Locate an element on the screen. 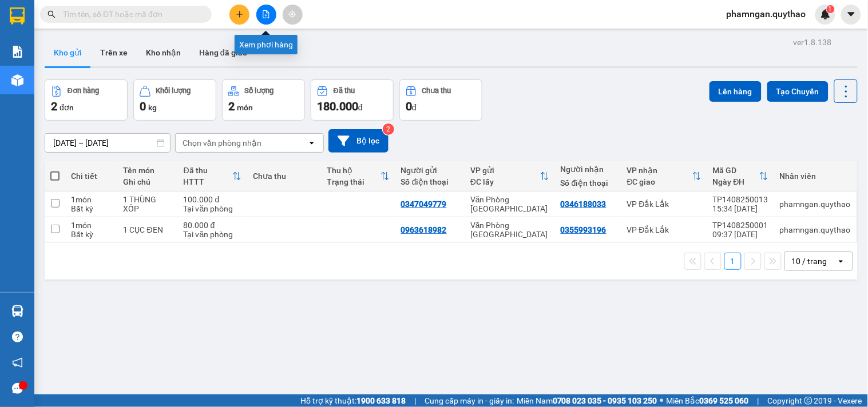 The height and width of the screenshot is (407, 868). input: Select a date range. is located at coordinates (108, 143).